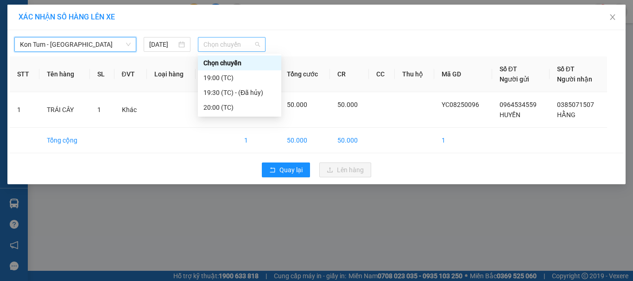 This screenshot has height=281, width=633. What do you see at coordinates (350, 74) in the screenshot?
I see `th: CR` at bounding box center [350, 74].